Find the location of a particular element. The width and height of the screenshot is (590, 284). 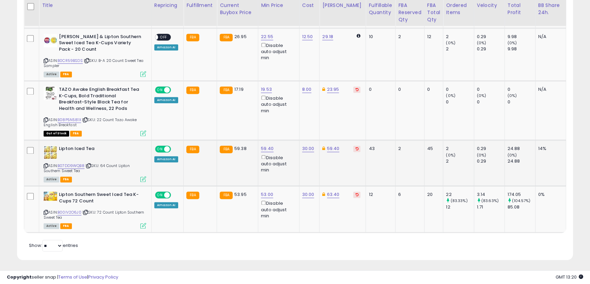

span: 53.95 is located at coordinates (241, 195).